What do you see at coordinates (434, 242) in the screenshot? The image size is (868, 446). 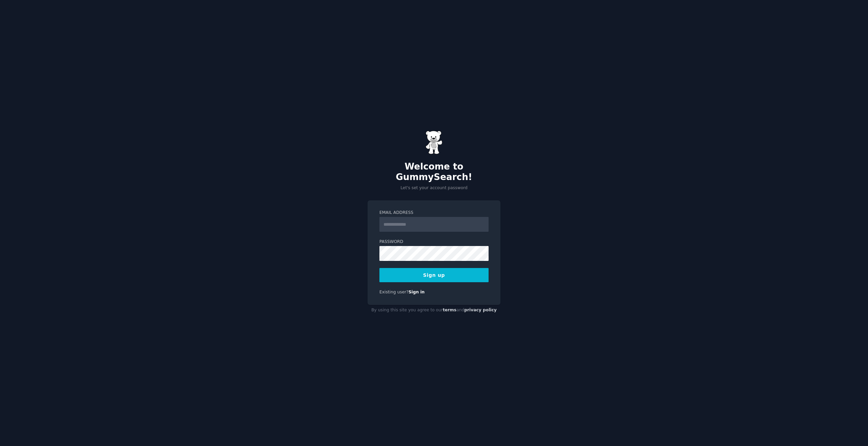 I see `label: Password` at bounding box center [434, 242].